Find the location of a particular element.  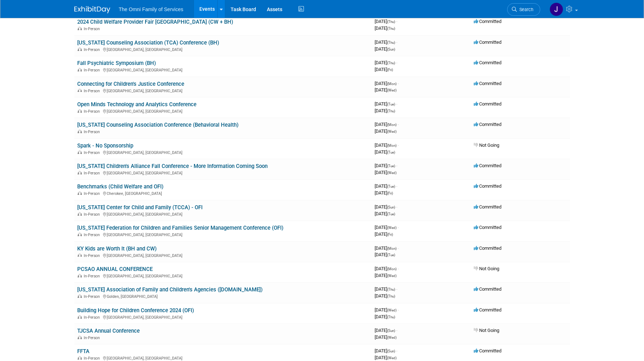

span: Not Going is located at coordinates (486, 145).